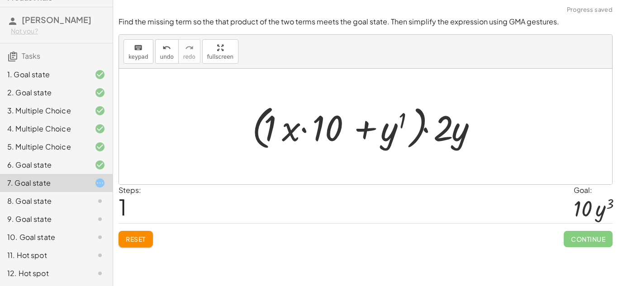 The image size is (618, 286). Describe the element at coordinates (43, 255) in the screenshot. I see `div: 11. Hot spot` at that location.